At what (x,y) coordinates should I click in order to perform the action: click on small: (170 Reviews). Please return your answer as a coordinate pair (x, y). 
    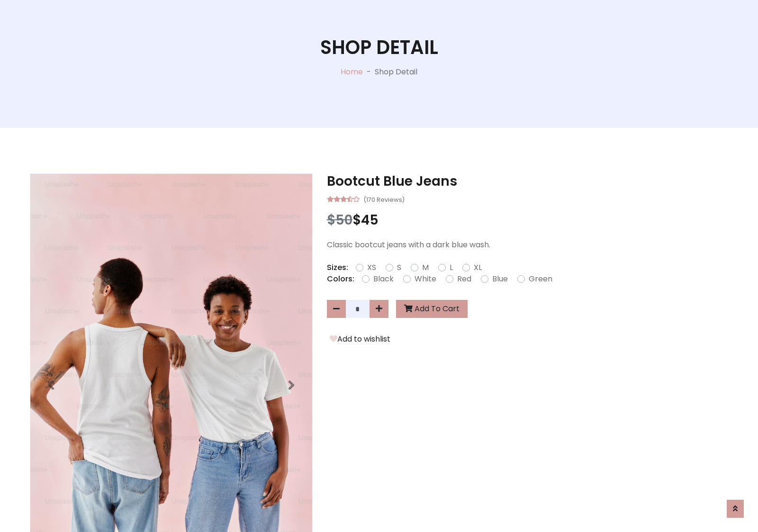
    Looking at the image, I should click on (383, 199).